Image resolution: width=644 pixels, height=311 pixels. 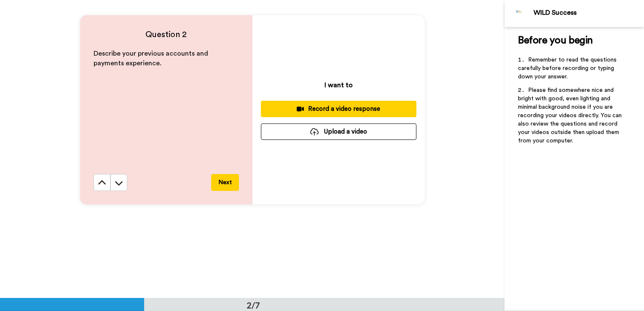 I want to click on h4: Question 2, so click(x=166, y=35).